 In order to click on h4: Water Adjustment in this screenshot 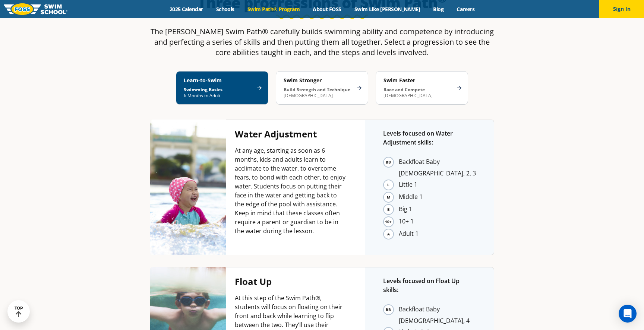, I will do `click(291, 134)`.